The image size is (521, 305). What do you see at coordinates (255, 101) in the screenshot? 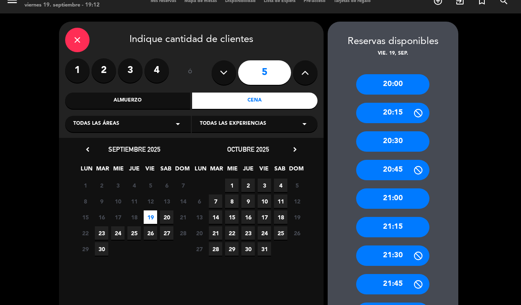
I see `div: Cena` at bounding box center [255, 101].